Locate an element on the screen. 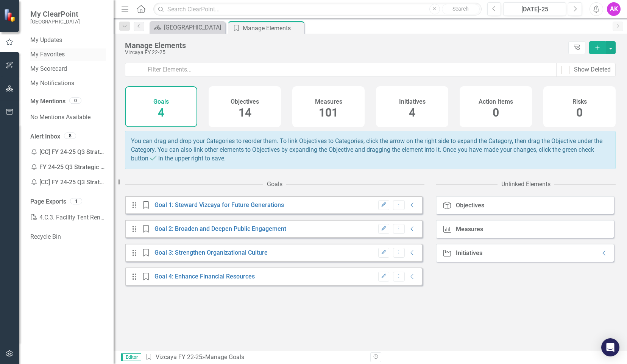 The image size is (627, 364). div: Show Deleted is located at coordinates (592, 69).